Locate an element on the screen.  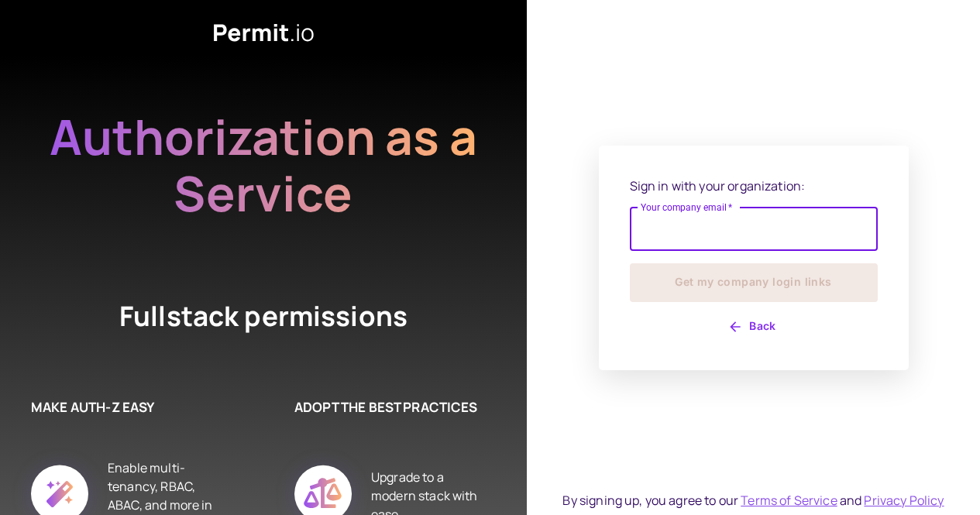
p: Sign in with your organization: is located at coordinates (753, 185).